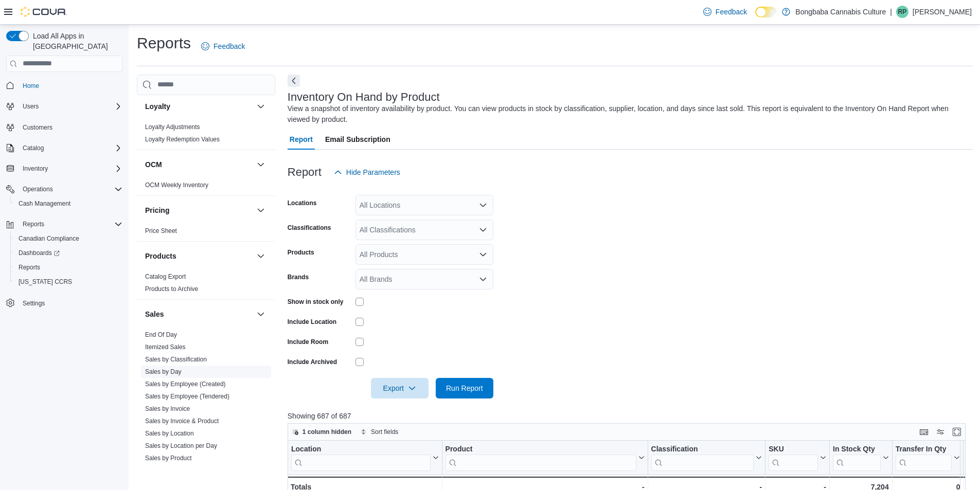 This screenshot has width=980, height=490. What do you see at coordinates (940, 432) in the screenshot?
I see `button: Display options` at bounding box center [940, 432].